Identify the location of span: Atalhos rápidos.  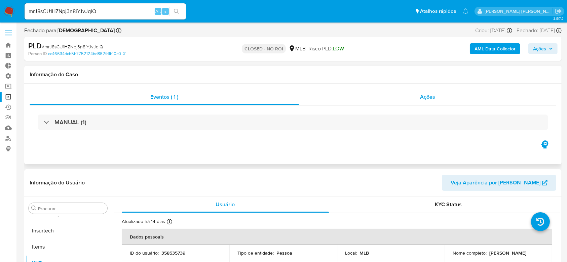
(438, 11).